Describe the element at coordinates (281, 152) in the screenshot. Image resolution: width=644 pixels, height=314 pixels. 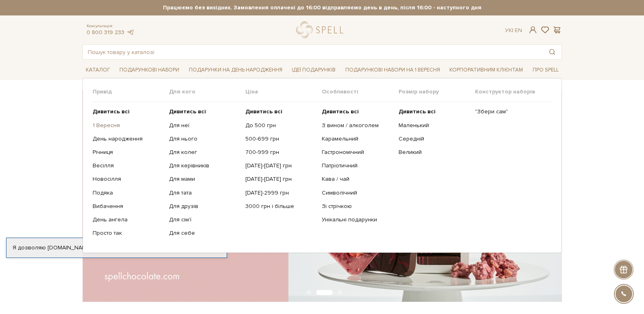
I see `a: 700-999 грн` at that location.